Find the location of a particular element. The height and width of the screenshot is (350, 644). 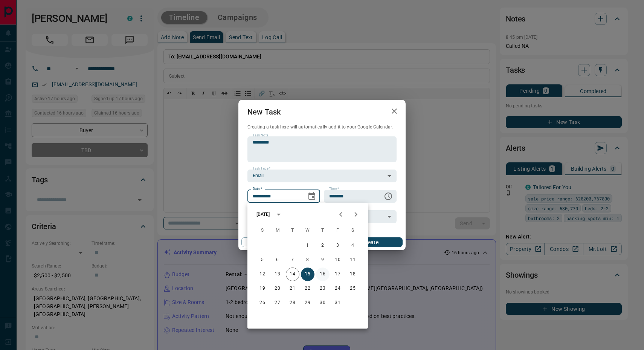

button: 25 is located at coordinates (353, 288).